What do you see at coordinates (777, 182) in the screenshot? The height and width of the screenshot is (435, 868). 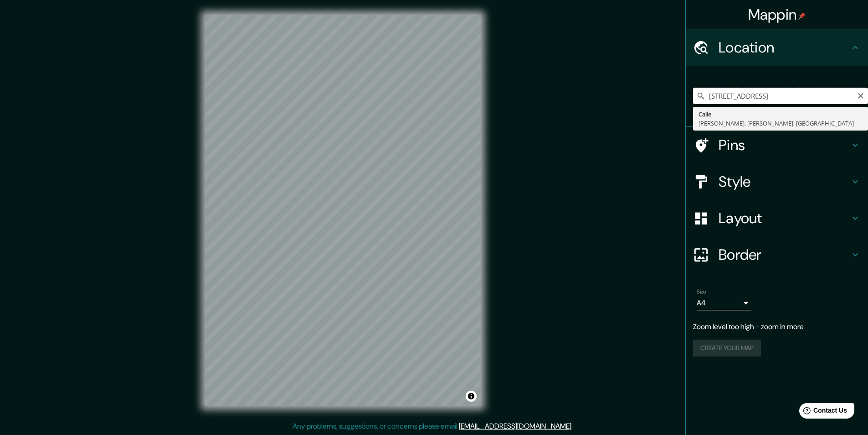 I see `div: Style` at bounding box center [777, 182].